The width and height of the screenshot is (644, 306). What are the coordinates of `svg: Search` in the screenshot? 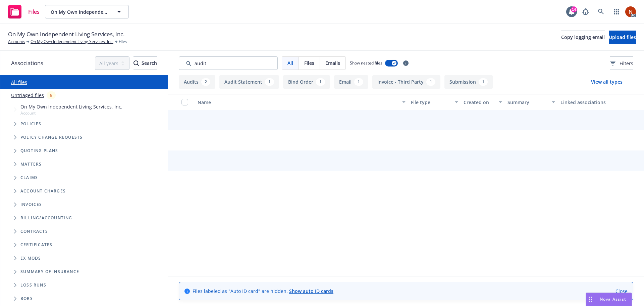 It's located at (136, 63).